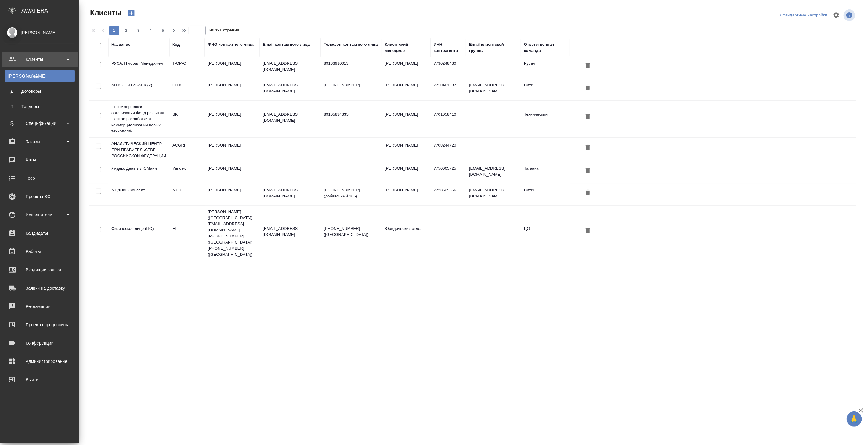 Image resolution: width=868 pixels, height=445 pixels. Describe the element at coordinates (187, 119) in the screenshot. I see `td: SK` at that location.